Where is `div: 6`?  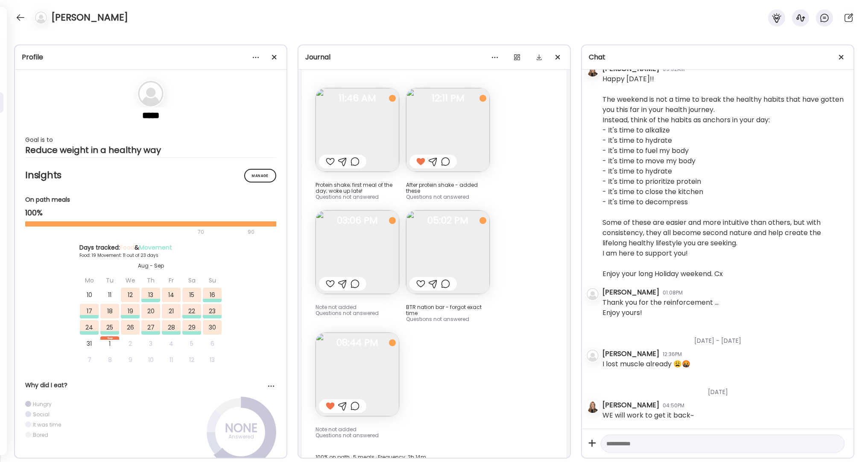
div: 6 is located at coordinates (212, 344).